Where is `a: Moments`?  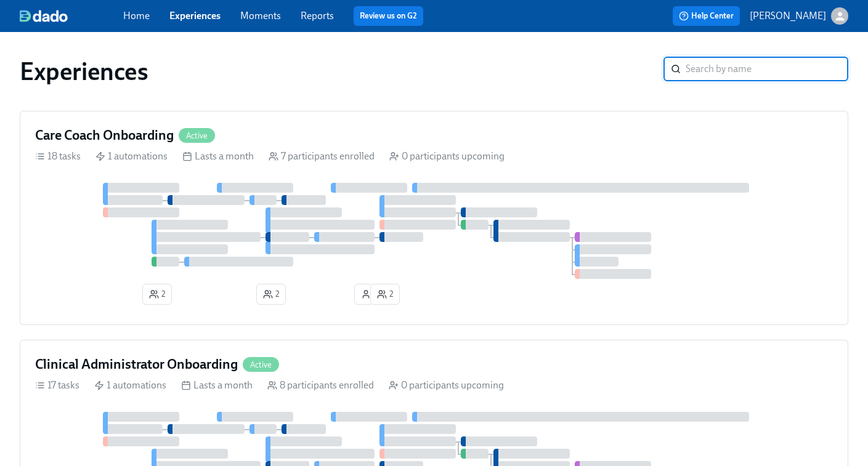 a: Moments is located at coordinates (261, 15).